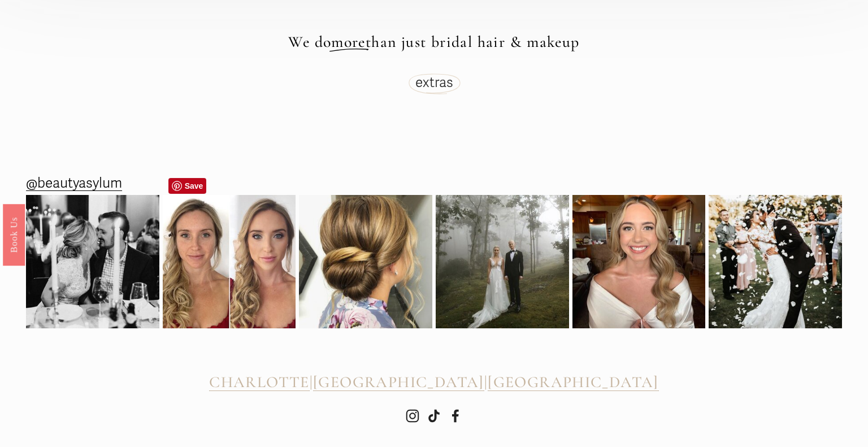 Image resolution: width=868 pixels, height=447 pixels. I want to click on a: Pin it!, so click(188, 186).